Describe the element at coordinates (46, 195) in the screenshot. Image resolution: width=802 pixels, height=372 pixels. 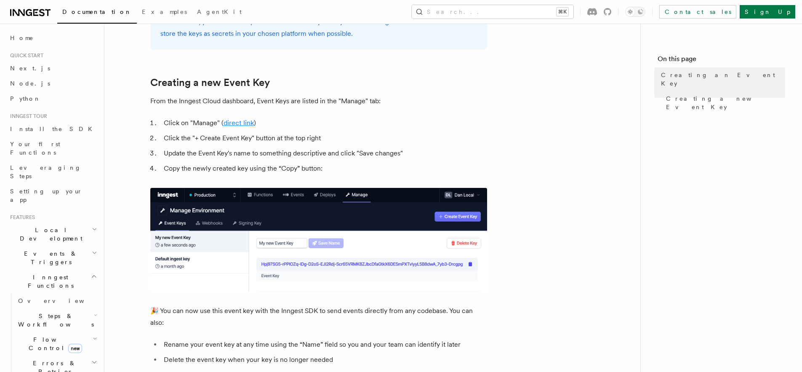
I see `span: Setting up your app` at that location.